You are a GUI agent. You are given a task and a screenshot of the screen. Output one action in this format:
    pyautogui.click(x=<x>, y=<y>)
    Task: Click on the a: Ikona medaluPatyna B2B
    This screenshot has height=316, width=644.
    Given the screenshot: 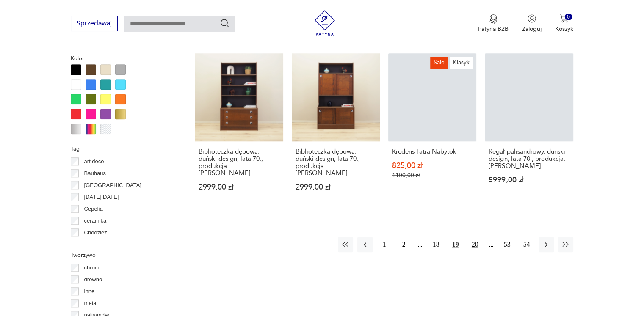 What is the action you would take?
    pyautogui.click(x=493, y=24)
    